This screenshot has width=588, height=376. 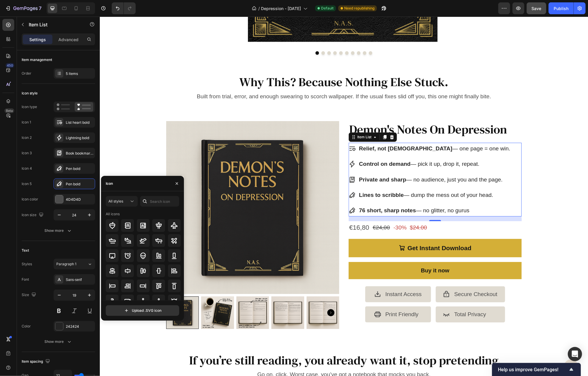 I want to click on div: Font, so click(x=25, y=280).